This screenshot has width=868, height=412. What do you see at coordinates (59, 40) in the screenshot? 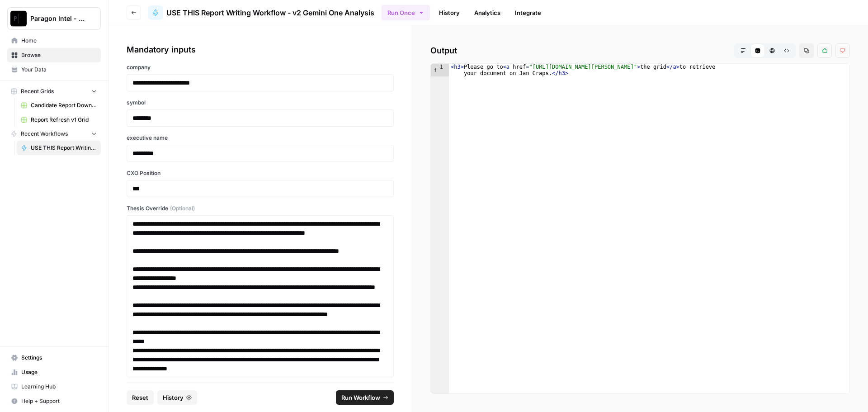
I see `span: Home` at bounding box center [59, 40].